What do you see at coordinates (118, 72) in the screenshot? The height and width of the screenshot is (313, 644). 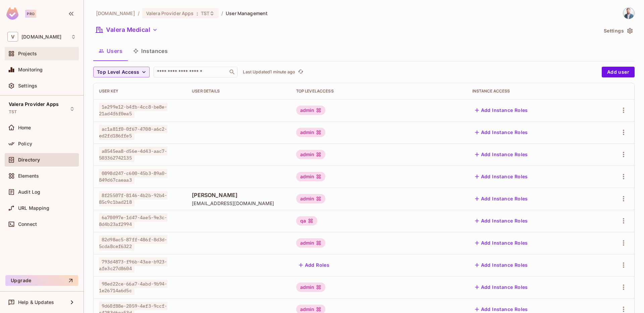 I see `span: Top Level Access` at bounding box center [118, 72].